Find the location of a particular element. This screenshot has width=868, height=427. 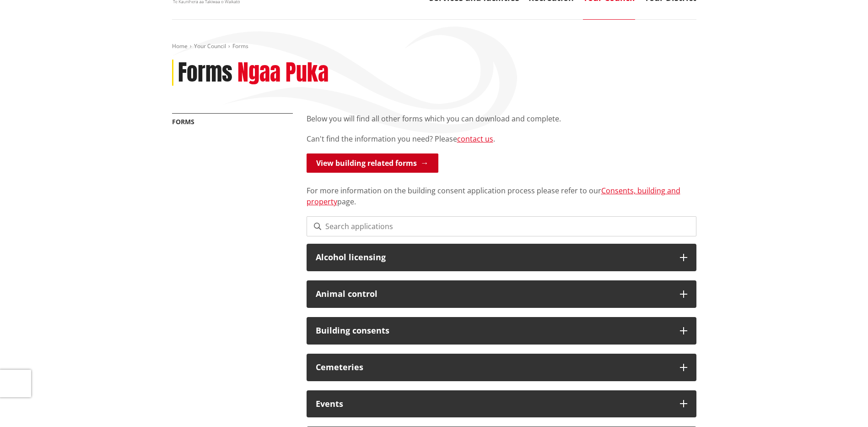

span: Forms is located at coordinates (241, 46).